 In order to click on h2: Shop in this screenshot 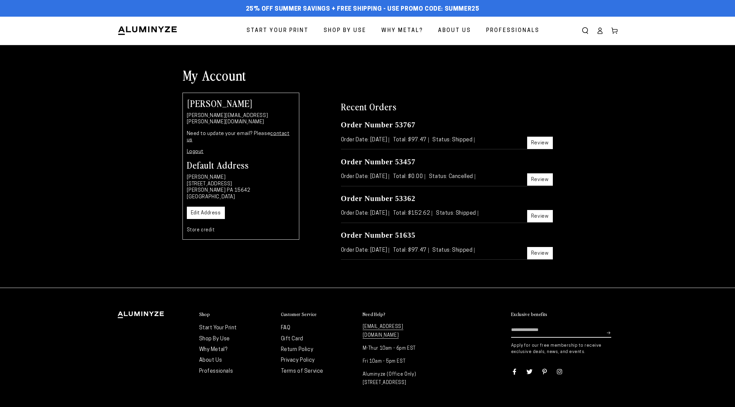, I will do `click(205, 315)`.